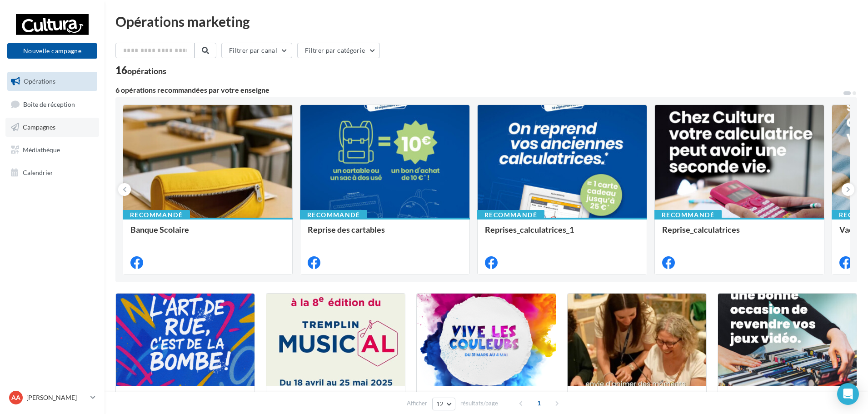 Image resolution: width=868 pixels, height=414 pixels. What do you see at coordinates (440, 404) in the screenshot?
I see `span: 12` at bounding box center [440, 404].